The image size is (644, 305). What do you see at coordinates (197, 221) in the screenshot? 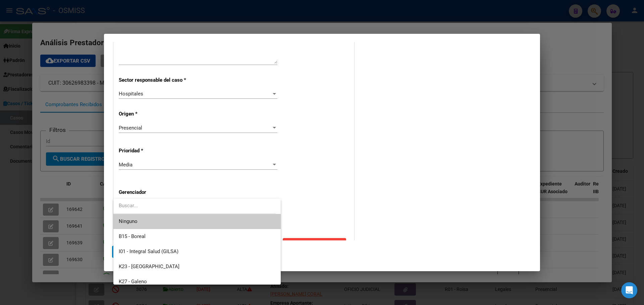
I see `span: Ninguno` at bounding box center [197, 221].